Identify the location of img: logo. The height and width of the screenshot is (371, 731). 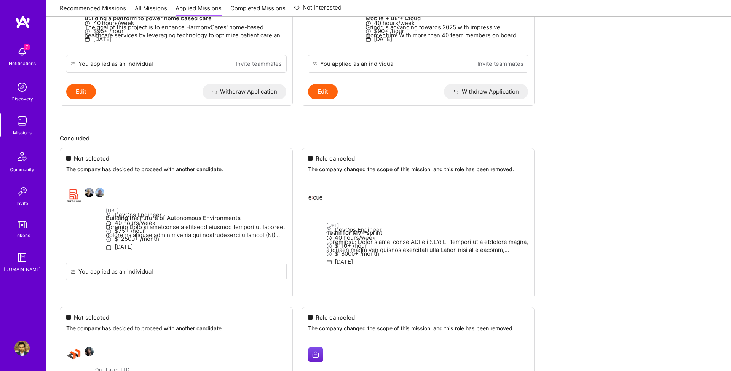
(23, 22).